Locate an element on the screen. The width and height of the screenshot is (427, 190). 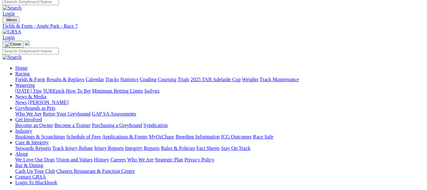
img: Close is located at coordinates (13, 44).